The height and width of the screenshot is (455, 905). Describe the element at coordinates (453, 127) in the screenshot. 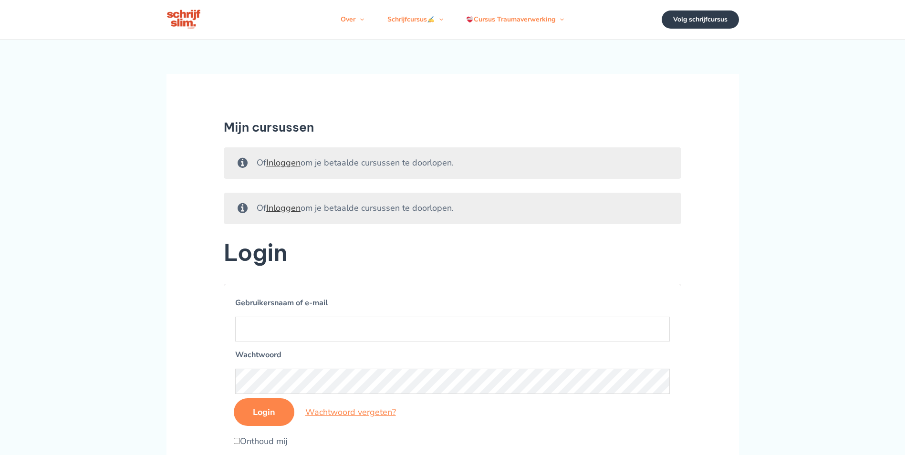

I see `h1: Mijn cursussen` at that location.